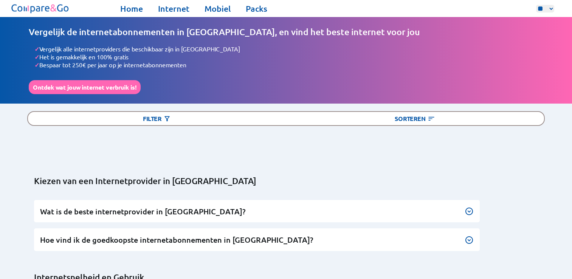  Describe the element at coordinates (174, 9) in the screenshot. I see `a: Internet` at that location.